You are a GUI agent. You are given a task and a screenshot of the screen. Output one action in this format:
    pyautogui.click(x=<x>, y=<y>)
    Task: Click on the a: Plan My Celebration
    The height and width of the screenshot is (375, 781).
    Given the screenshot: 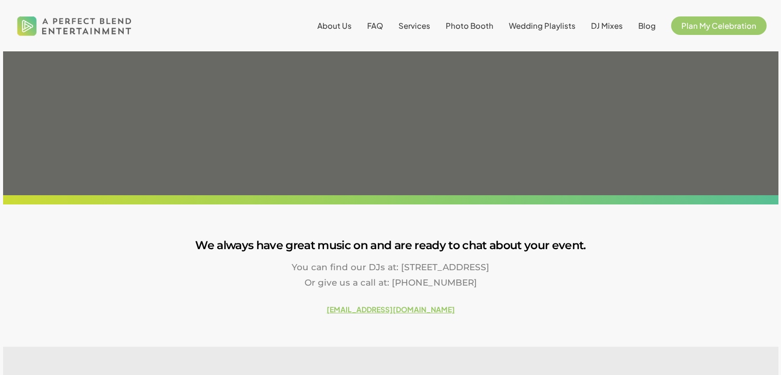 What is the action you would take?
    pyautogui.click(x=719, y=26)
    